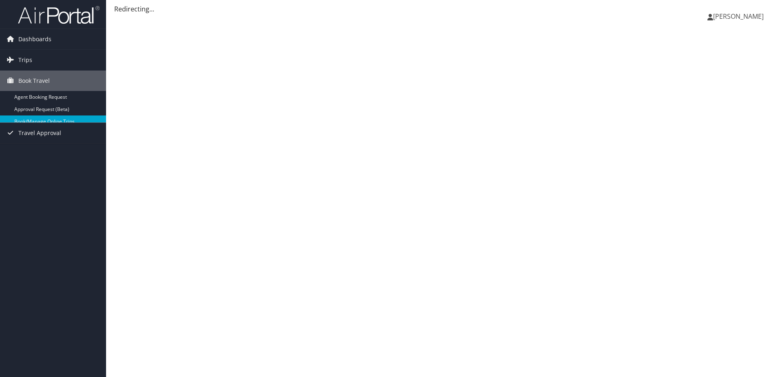 The width and height of the screenshot is (780, 377). What do you see at coordinates (25, 60) in the screenshot?
I see `span: Trips` at bounding box center [25, 60].